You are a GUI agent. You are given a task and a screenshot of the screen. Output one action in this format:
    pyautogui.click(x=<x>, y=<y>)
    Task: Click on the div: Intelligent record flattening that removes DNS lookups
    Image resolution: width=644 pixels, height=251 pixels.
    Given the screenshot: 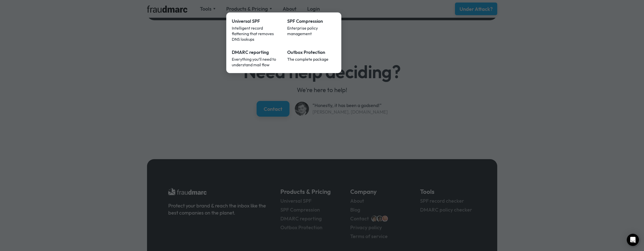 What is the action you would take?
    pyautogui.click(x=256, y=34)
    